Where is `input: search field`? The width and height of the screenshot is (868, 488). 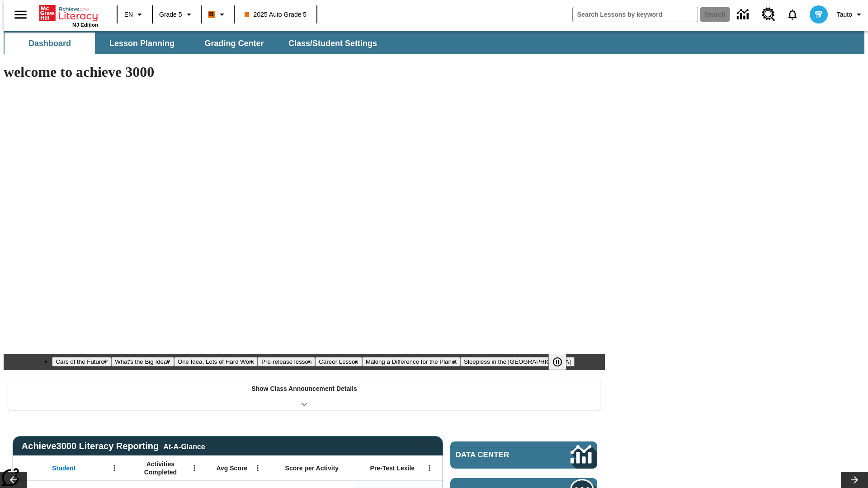
input: search field is located at coordinates (635, 14).